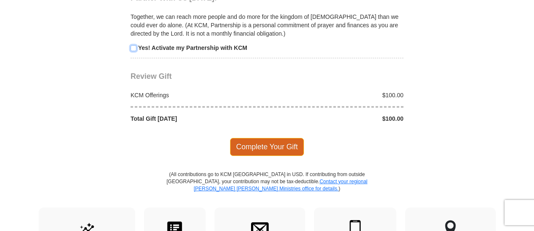  I want to click on span: Complete Your Gift, so click(267, 147).